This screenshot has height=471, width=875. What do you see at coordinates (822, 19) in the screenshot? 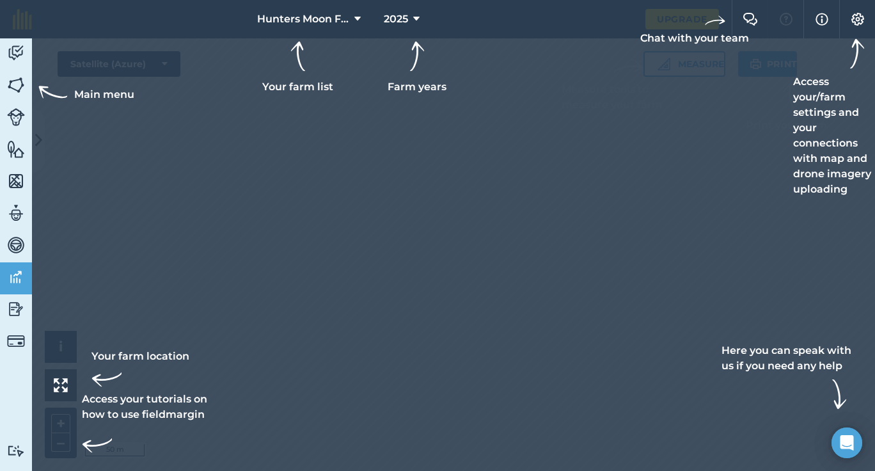
I see `img: svg+xml;base64,PHN2ZyB4bWxucz0iaHR0cDovL3d3dy53My5vcmcvMjAwMC9zdmciIHdpZHRoPSIxNyIgaGVpZ2h0PSIxNy...` at bounding box center [822, 19].